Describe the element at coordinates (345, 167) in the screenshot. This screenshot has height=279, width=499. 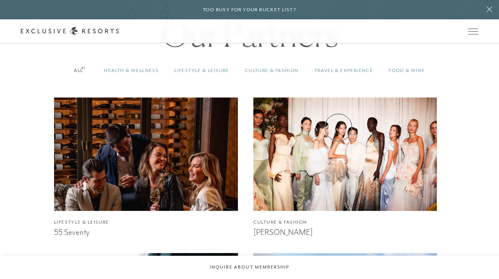
I see `article: Learn More About ANDREW KWON` at that location.